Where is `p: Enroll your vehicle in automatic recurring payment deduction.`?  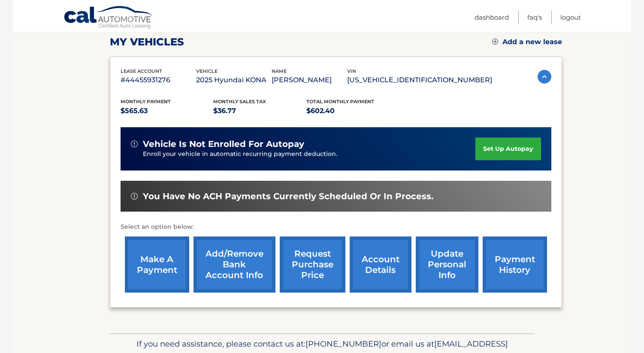 p: Enroll your vehicle in automatic recurring payment deduction. is located at coordinates (310, 155).